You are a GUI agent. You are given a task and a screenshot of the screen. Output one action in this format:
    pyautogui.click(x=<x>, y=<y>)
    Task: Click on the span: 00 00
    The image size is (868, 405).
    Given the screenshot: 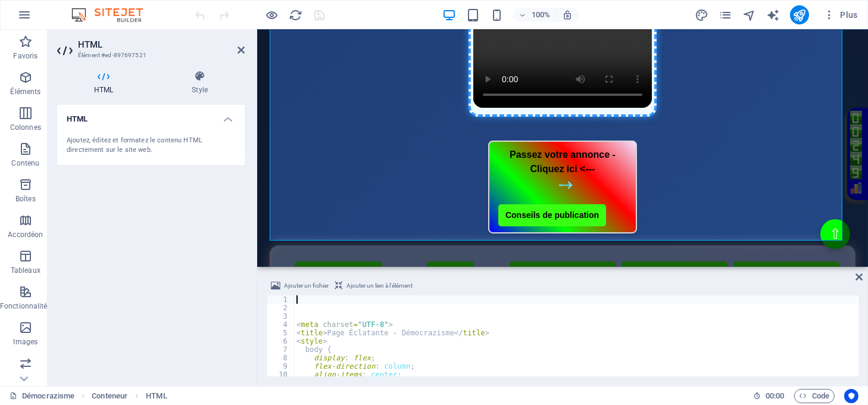 What is the action you would take?
    pyautogui.click(x=775, y=396)
    